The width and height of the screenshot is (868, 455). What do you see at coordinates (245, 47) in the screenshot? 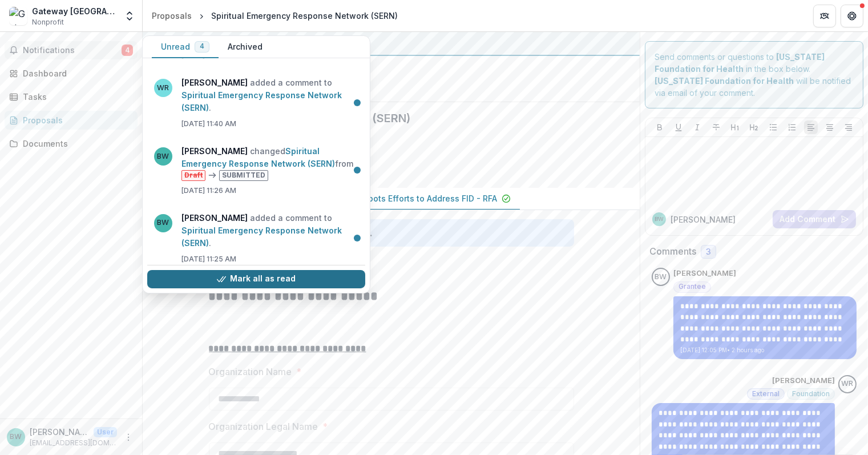
I see `button: Archived` at bounding box center [245, 47].